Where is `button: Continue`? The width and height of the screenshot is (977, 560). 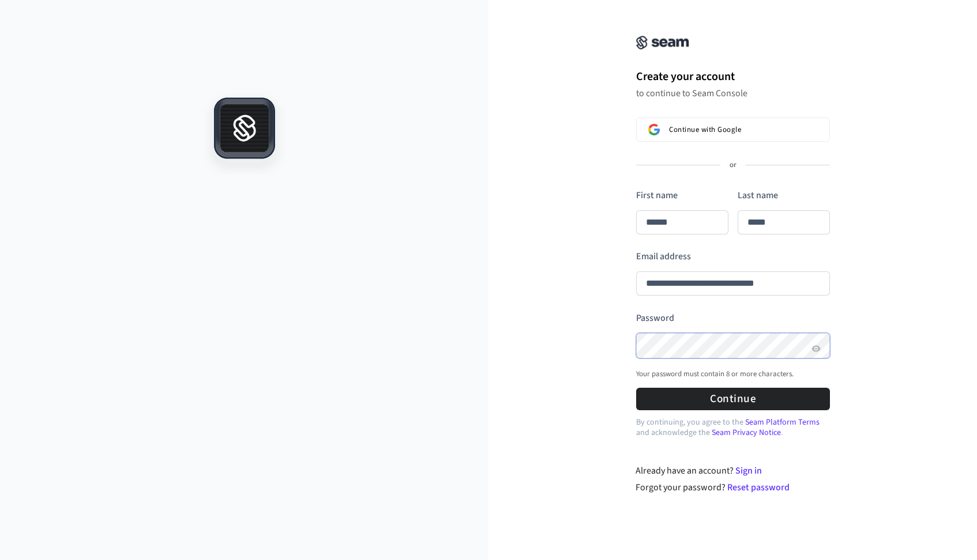 button: Continue is located at coordinates (733, 398).